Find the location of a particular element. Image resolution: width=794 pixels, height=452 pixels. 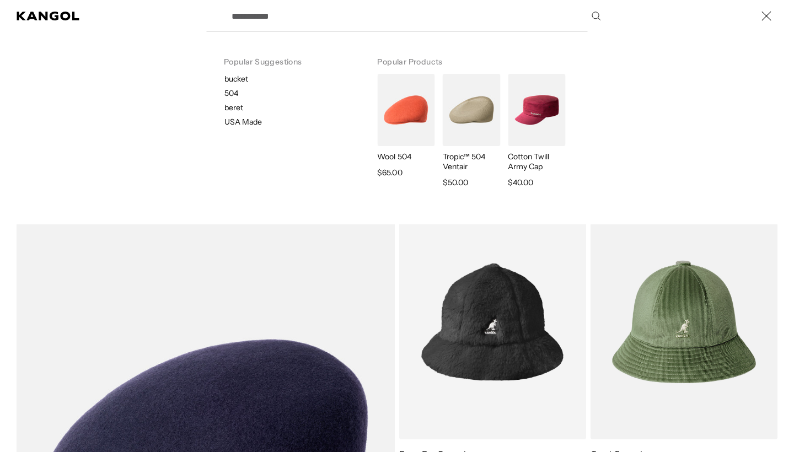

h3: Popular Products is located at coordinates (473, 58).